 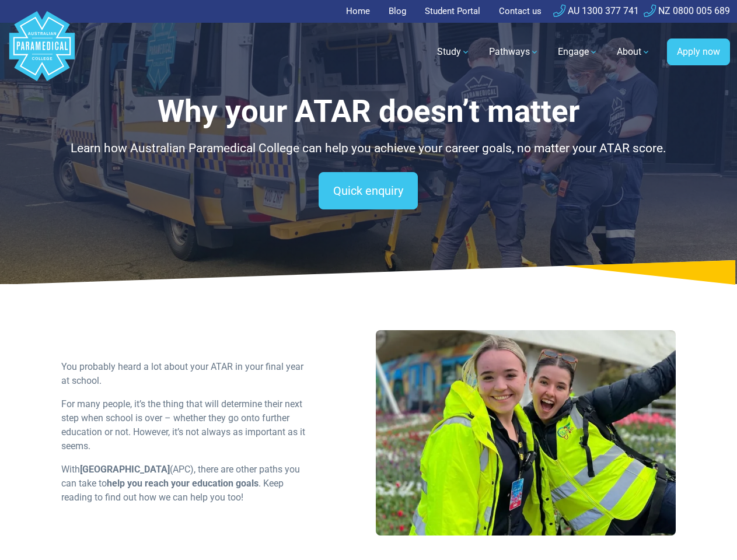 What do you see at coordinates (368, 111) in the screenshot?
I see `h1: Why your ATAR doesn’t matter` at bounding box center [368, 111].